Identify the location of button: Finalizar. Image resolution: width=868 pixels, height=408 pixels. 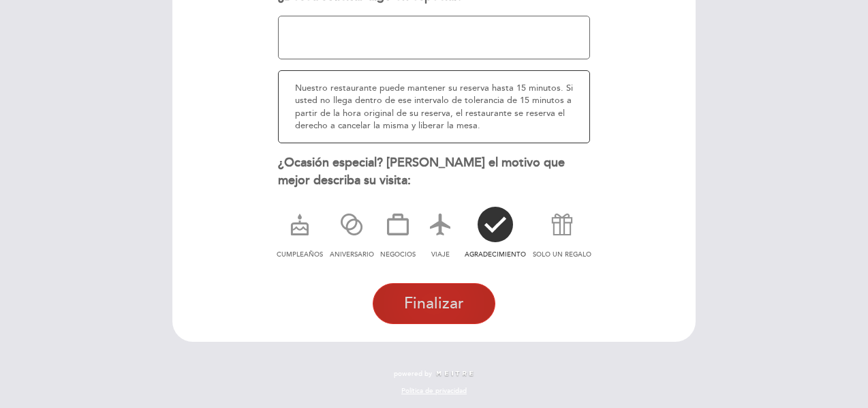
(434, 304).